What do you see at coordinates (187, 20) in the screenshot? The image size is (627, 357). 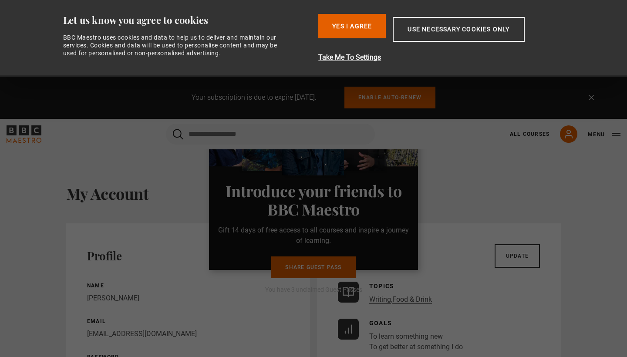 I see `div: Let us know you agree to cookies` at bounding box center [187, 20].